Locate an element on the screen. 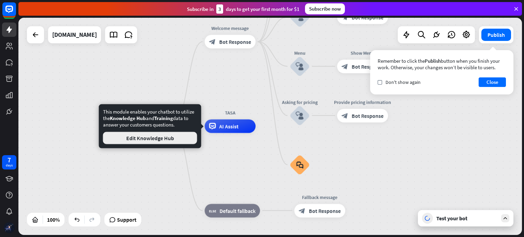  div: Remember to click the button when you finish your work. Otherwise, your changes won’t be visible ... is located at coordinates (441, 64).